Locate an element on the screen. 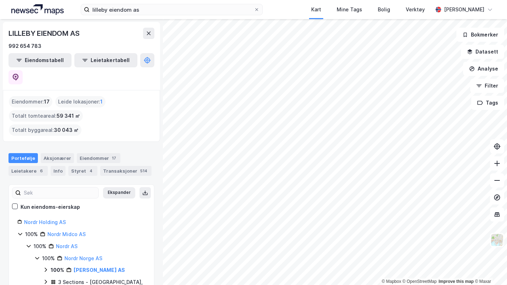 The height and width of the screenshot is (285, 507). button: Tags is located at coordinates (488, 103).